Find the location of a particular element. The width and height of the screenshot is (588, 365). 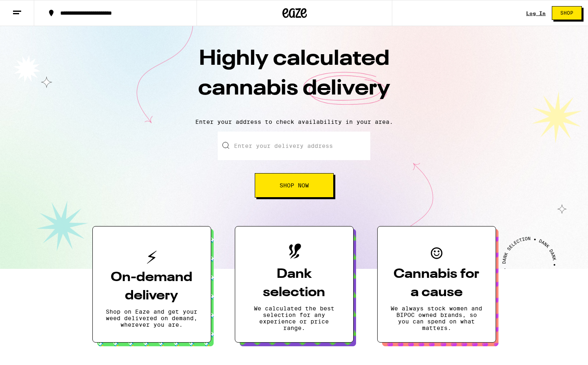

button: Dank selectionWe calculated the best selection for any experience or price range. is located at coordinates (294, 284).